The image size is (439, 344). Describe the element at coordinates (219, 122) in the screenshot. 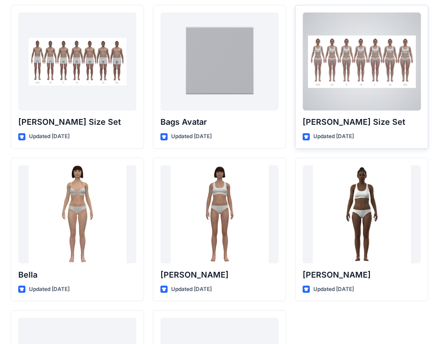

I see `p: Bags Avatar` at that location.